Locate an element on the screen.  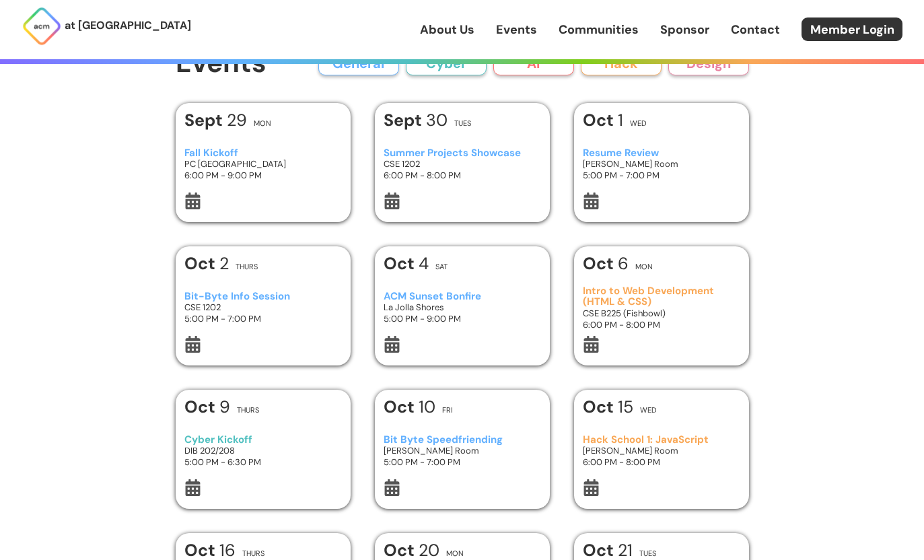
h3: La Jolla Shores is located at coordinates (462, 307).